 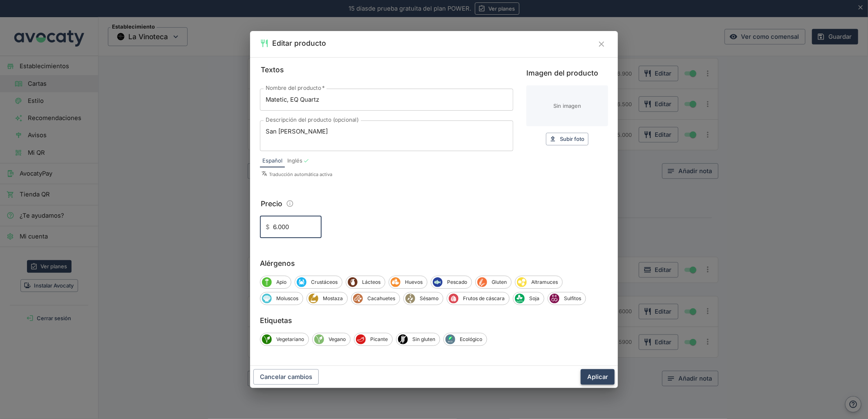 I want to click on input: Precio, so click(x=297, y=227).